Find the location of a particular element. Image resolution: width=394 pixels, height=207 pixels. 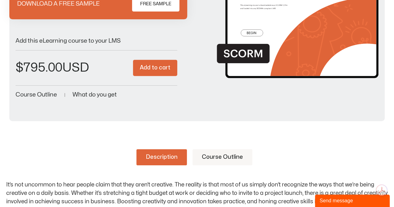

span: FREE SAMPLE is located at coordinates (156, 4).